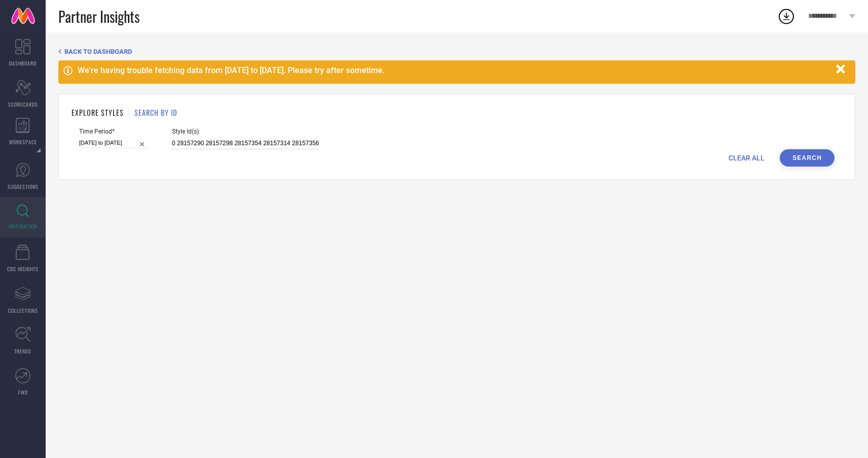 The height and width of the screenshot is (458, 868). What do you see at coordinates (245, 143) in the screenshot?
I see `input: Enter comma separated style ids e.g. 12345, 67890` at bounding box center [245, 143].